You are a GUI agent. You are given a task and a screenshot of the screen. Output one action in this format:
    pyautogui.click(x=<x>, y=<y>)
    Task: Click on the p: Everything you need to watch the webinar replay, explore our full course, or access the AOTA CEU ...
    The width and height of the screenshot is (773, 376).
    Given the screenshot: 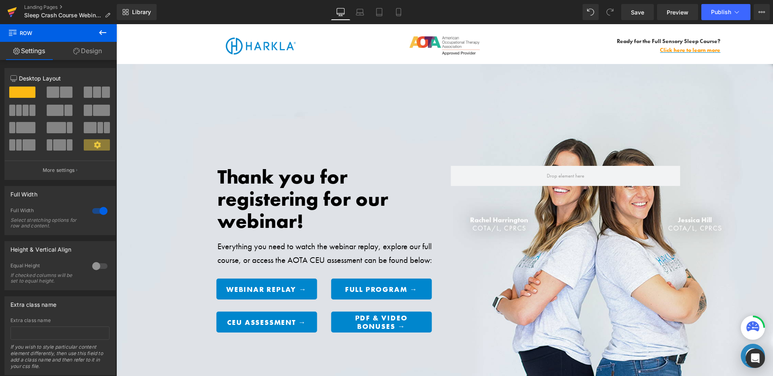 What is the action you would take?
    pyautogui.click(x=212, y=229)
    